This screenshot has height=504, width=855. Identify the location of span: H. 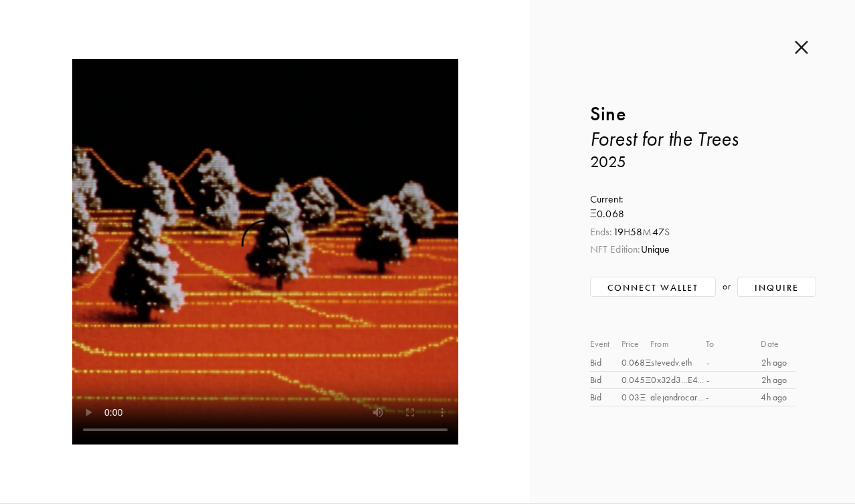
(626, 231).